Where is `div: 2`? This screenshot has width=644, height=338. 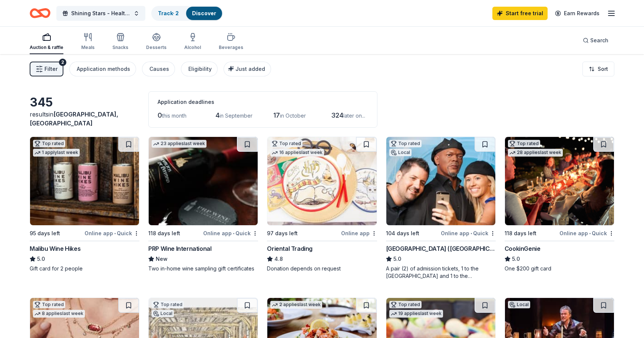
div: 2 is located at coordinates (62, 62).